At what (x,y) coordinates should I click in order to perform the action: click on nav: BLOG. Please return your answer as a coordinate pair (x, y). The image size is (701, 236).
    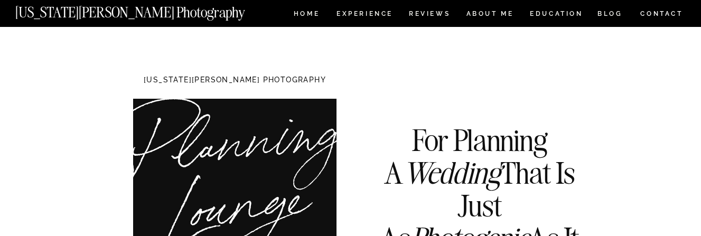
    Looking at the image, I should click on (610, 15).